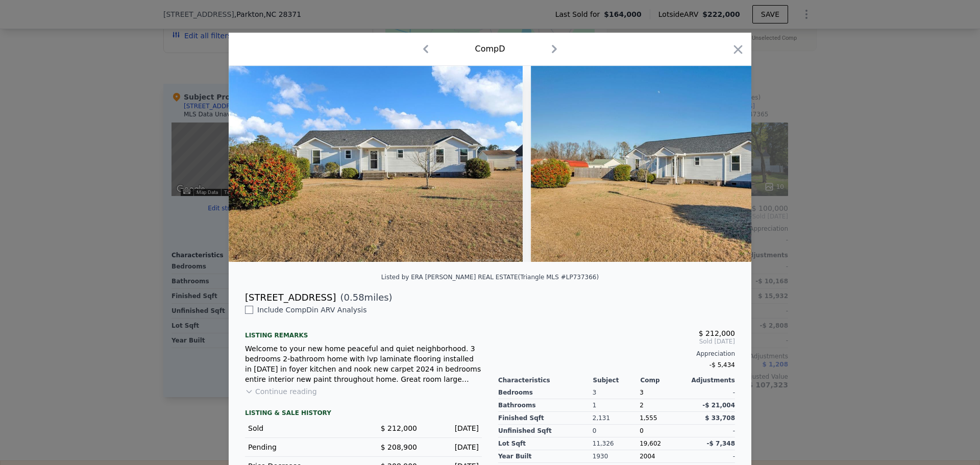  Describe the element at coordinates (489, 49) in the screenshot. I see `div: Comp D` at that location.